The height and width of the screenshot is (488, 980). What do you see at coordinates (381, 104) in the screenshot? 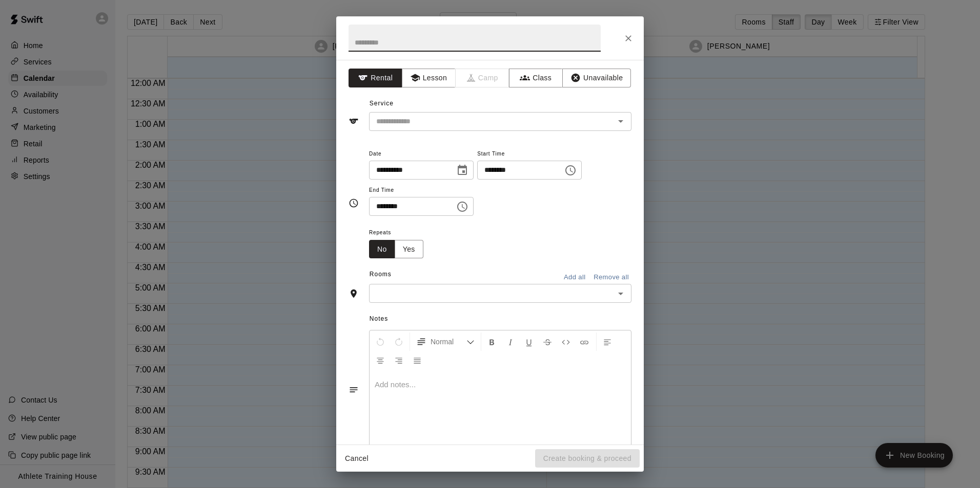
I see `span: Service` at bounding box center [381, 104].